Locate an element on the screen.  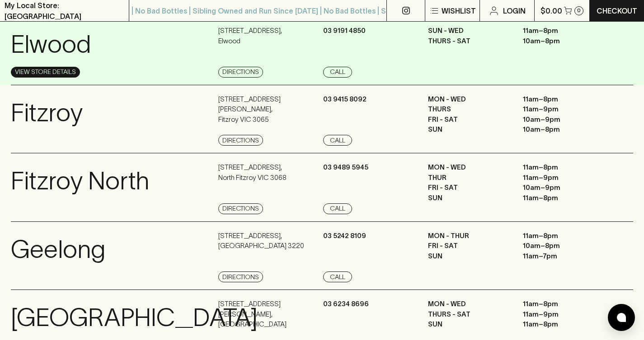
p: THUR is located at coordinates (469, 177).